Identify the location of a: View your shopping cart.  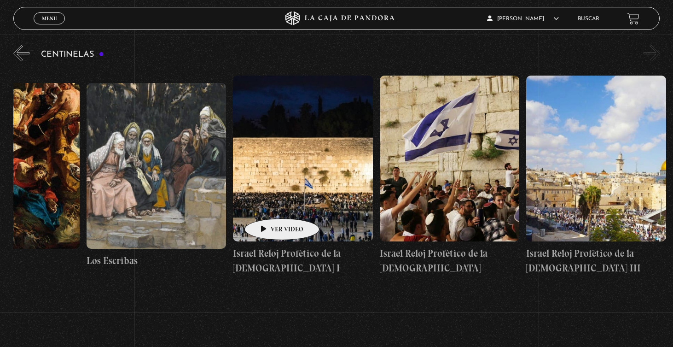
(633, 18).